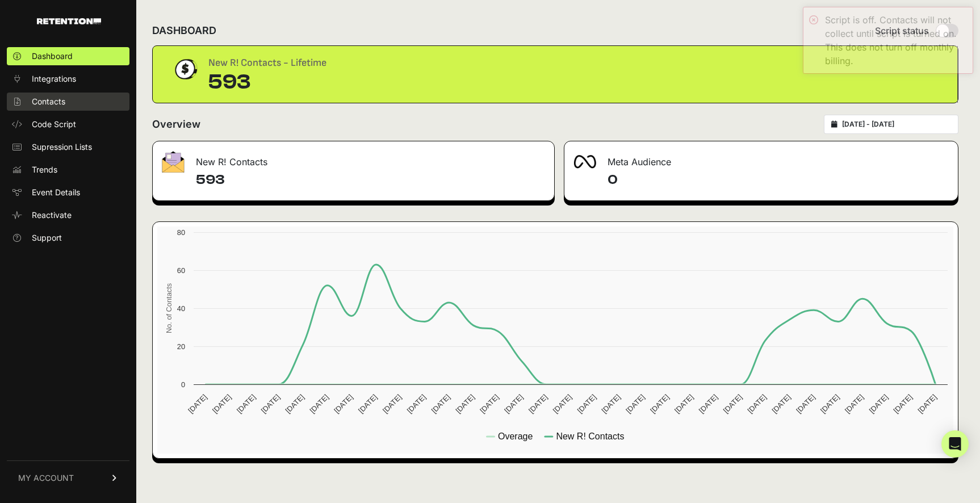  I want to click on a: Integrations, so click(68, 79).